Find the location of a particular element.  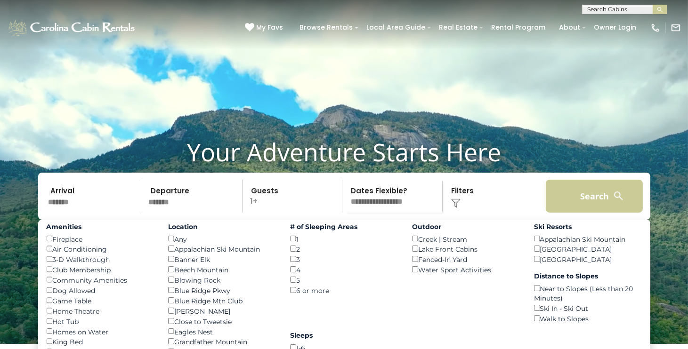

div: Blowing Rock is located at coordinates (222, 280).